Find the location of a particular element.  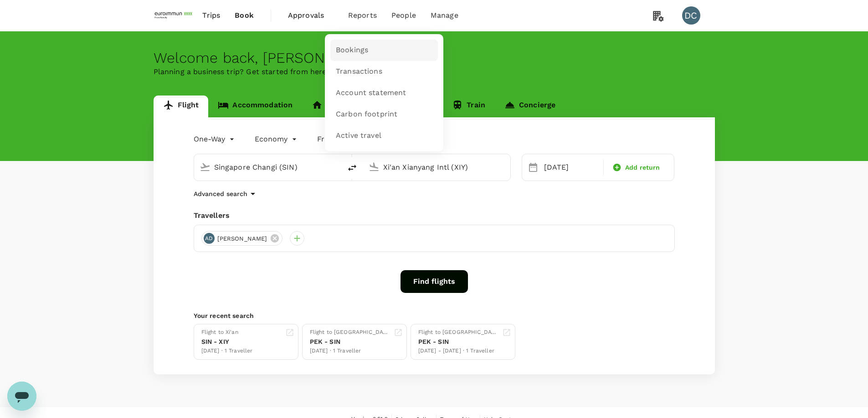

div: AD is located at coordinates (209, 239).